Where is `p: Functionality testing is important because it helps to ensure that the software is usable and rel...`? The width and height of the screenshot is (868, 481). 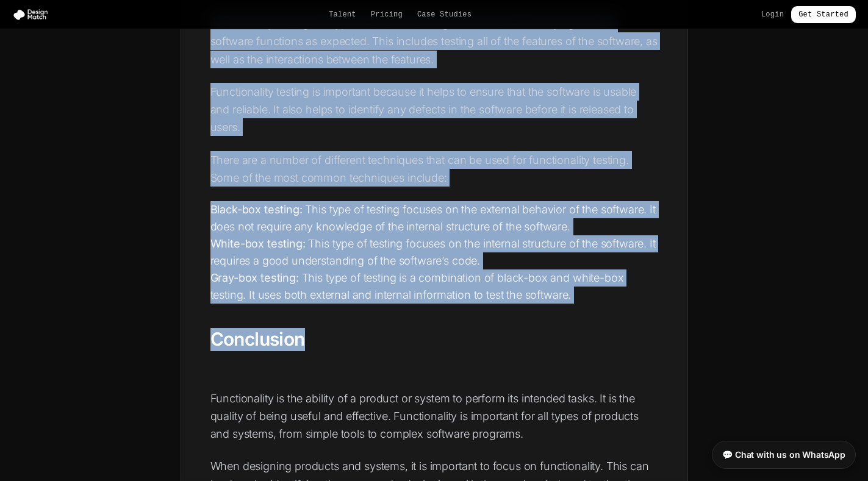 p: Functionality testing is important because it helps to ensure that the software is usable and rel... is located at coordinates (434, 109).